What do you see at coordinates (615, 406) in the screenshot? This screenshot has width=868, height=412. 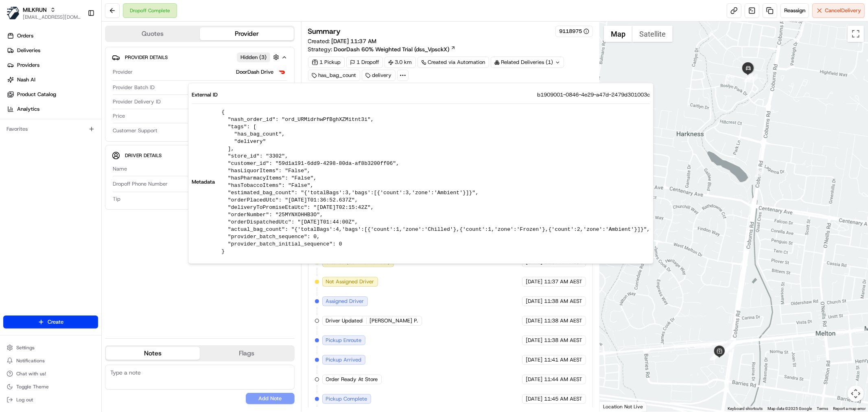 I see `img: Google` at bounding box center [615, 406].